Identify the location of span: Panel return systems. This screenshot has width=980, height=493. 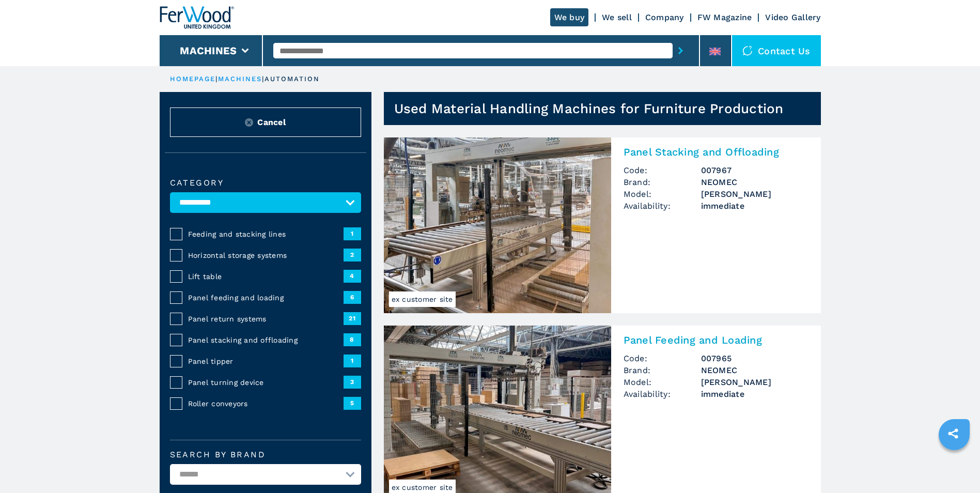
(266, 319).